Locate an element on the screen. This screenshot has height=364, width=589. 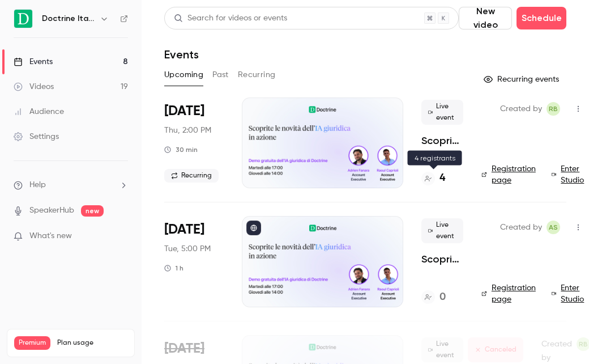
span: Help is located at coordinates (37, 185).